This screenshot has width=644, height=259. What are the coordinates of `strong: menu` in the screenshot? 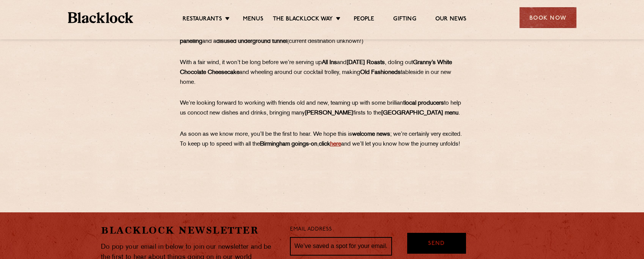 It's located at (452, 113).